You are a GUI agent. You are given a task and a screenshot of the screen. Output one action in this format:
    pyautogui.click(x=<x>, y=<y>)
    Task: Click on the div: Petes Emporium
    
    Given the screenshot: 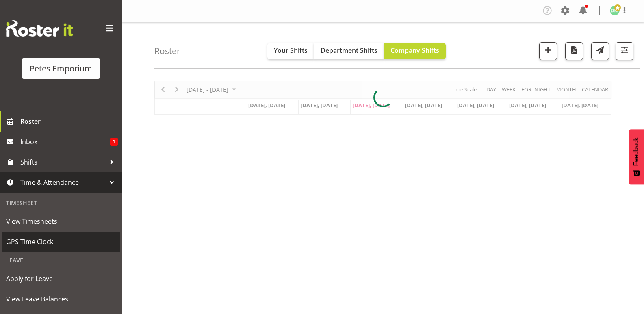 What is the action you would take?
    pyautogui.click(x=61, y=69)
    